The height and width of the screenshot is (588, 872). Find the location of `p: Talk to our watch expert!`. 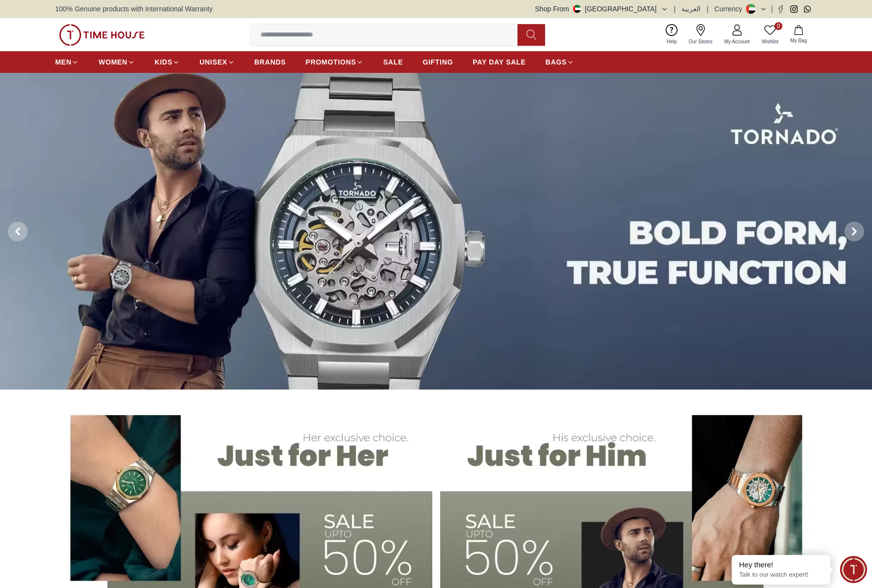

p: Talk to our watch expert! is located at coordinates (781, 575).